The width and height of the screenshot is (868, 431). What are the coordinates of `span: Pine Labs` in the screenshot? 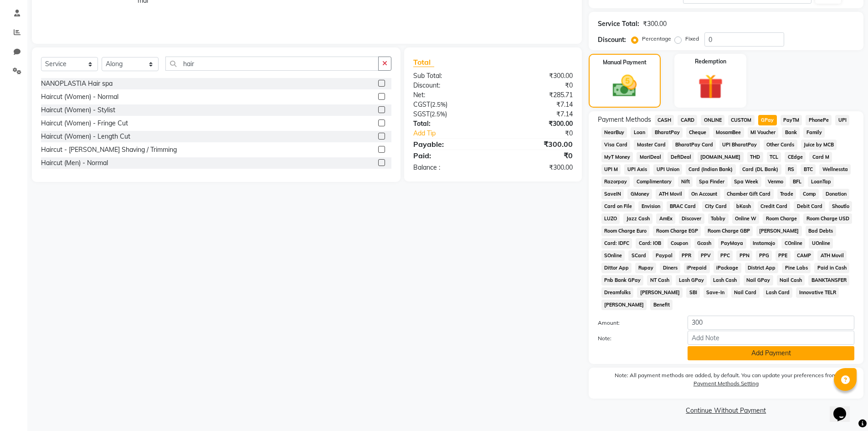 It's located at (796, 268).